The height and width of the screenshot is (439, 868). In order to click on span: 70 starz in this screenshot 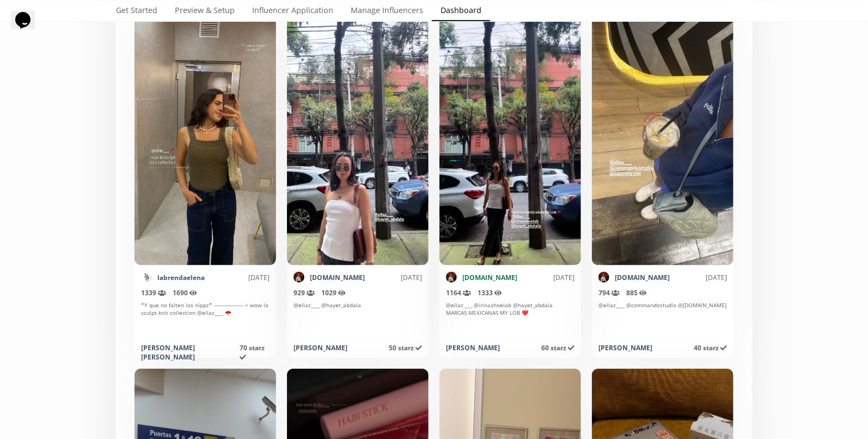, I will do `click(252, 352)`.